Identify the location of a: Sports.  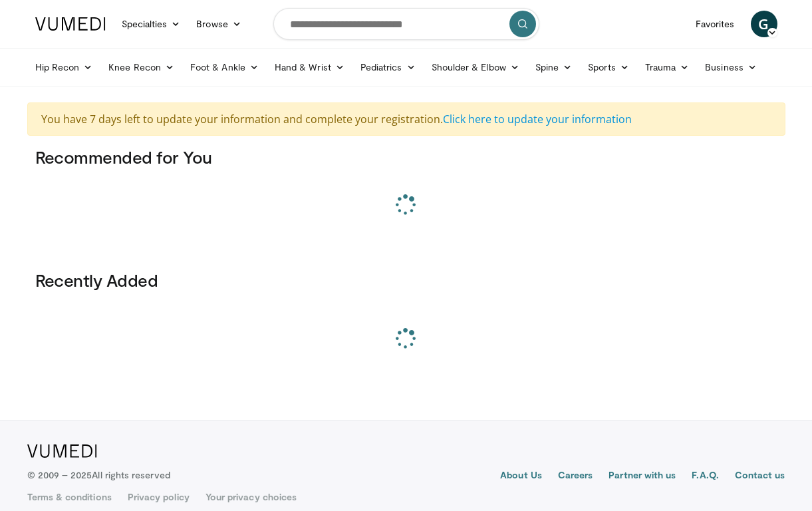
(609, 68).